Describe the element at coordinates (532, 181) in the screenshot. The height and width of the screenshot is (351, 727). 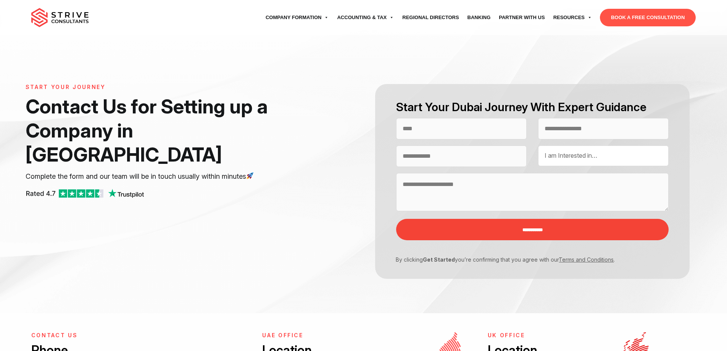
I see `form: Contact form` at that location.